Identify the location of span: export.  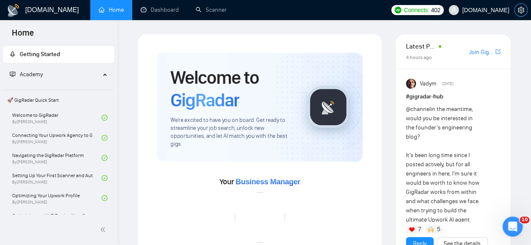
(498, 52).